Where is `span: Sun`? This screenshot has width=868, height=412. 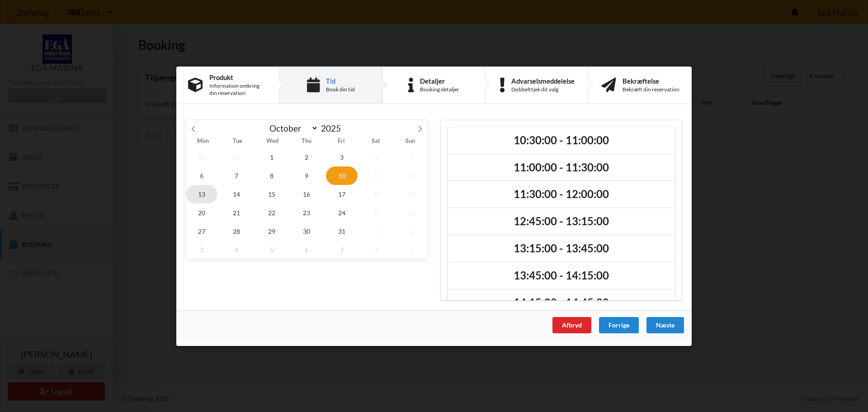
span: Sun is located at coordinates (411, 141).